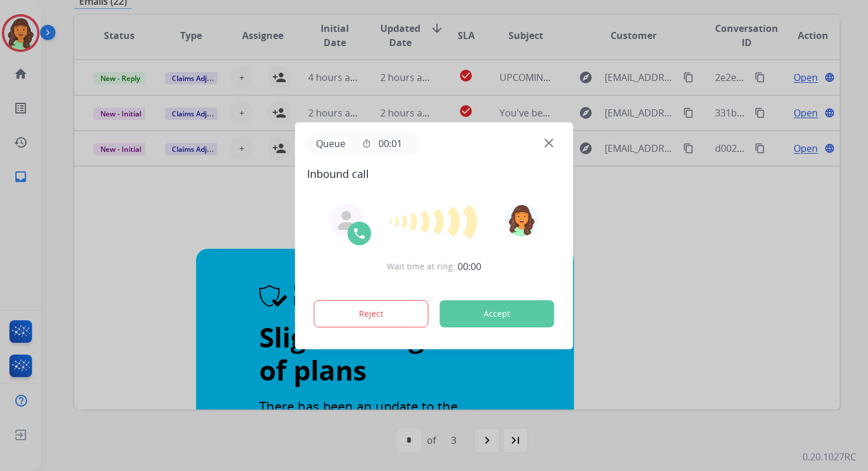  What do you see at coordinates (371, 314) in the screenshot?
I see `button: Reject` at bounding box center [371, 314].